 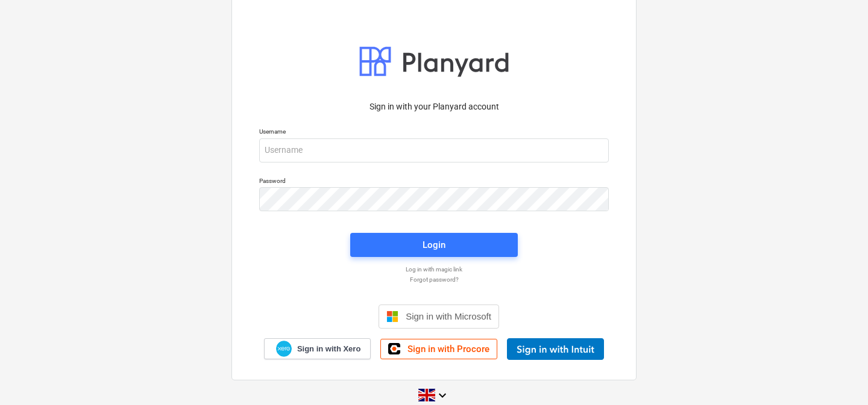 I want to click on span: Sign in with Microsoft, so click(x=448, y=316).